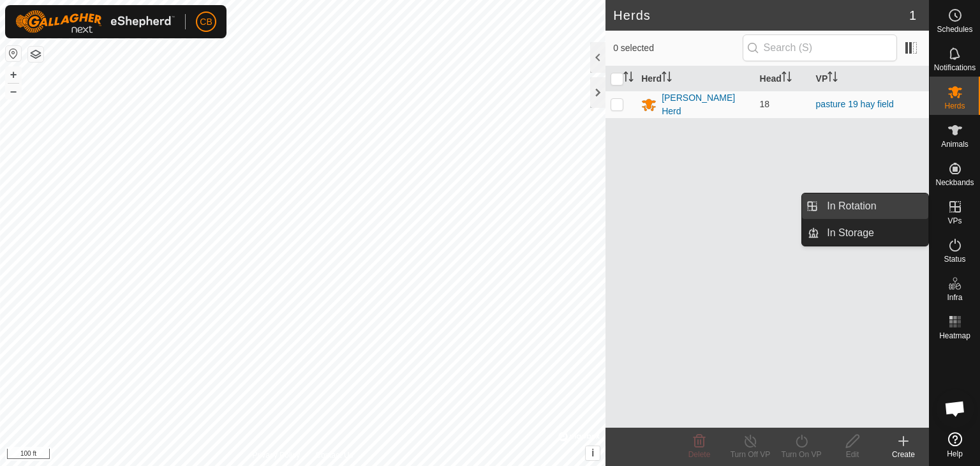 The image size is (980, 466). I want to click on div: Open chat, so click(955, 408).